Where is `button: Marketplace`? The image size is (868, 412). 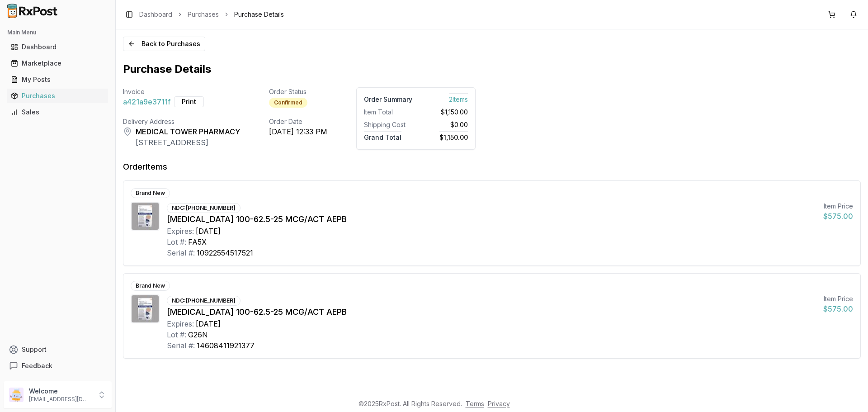
button: Marketplace is located at coordinates (57, 64).